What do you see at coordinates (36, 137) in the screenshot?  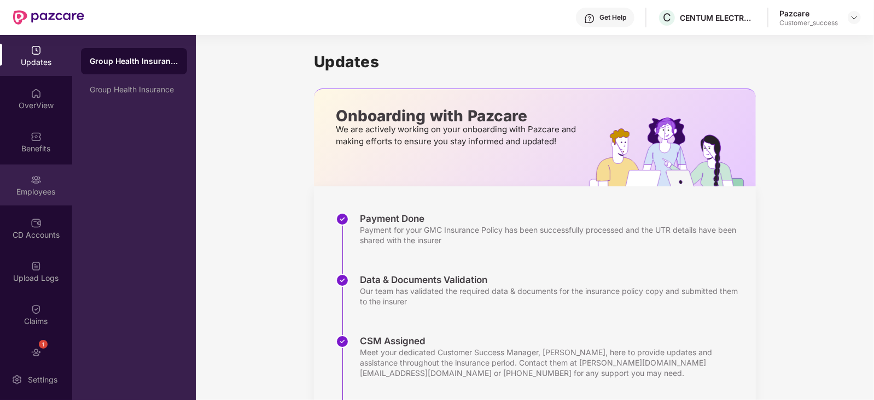 I see `img: svg+xml;base64,PHN2ZyBpZD0iQmVuZWZpdHMiIHhtbG5zPSJodHRwOi8vd3d3LnczLm9yZy8yMDAwL3N2ZyIgd2lkdGg9Ij...` at bounding box center [36, 137].